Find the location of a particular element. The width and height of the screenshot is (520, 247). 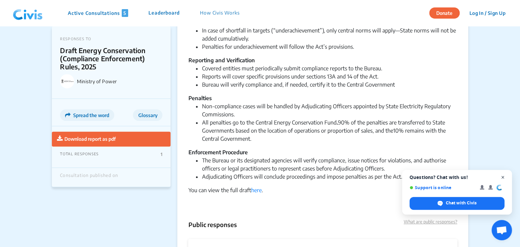

a: here is located at coordinates (256, 190).